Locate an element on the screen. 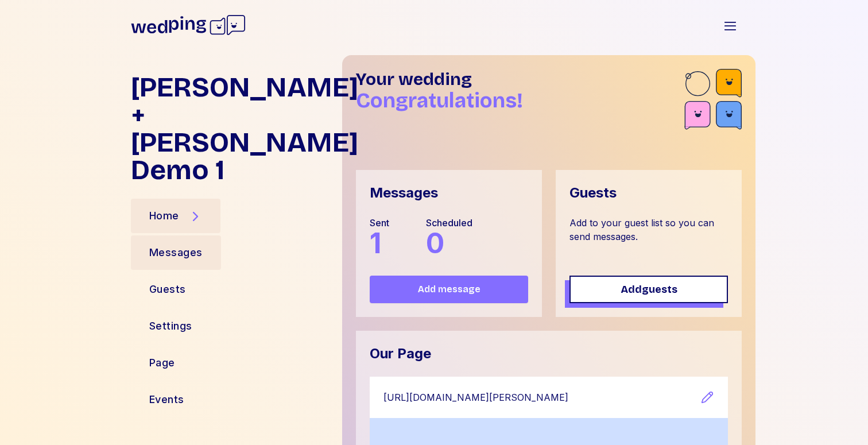 This screenshot has width=868, height=445. span: Congratulations! is located at coordinates (439, 101).